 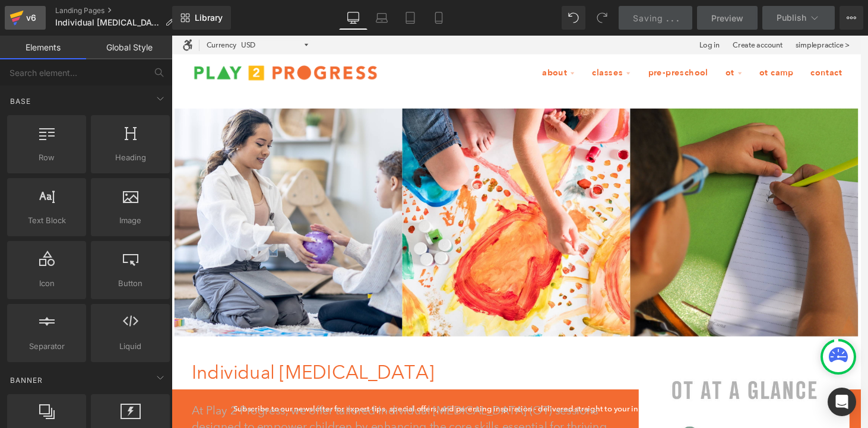 I want to click on button: More, so click(x=852, y=18).